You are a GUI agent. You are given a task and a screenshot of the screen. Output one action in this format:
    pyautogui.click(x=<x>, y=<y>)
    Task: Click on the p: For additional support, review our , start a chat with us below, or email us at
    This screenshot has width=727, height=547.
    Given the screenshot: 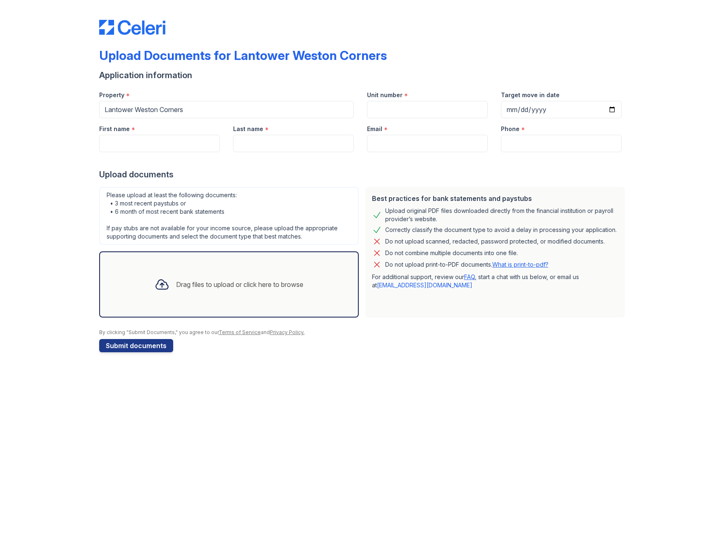 What is the action you would take?
    pyautogui.click(x=495, y=281)
    